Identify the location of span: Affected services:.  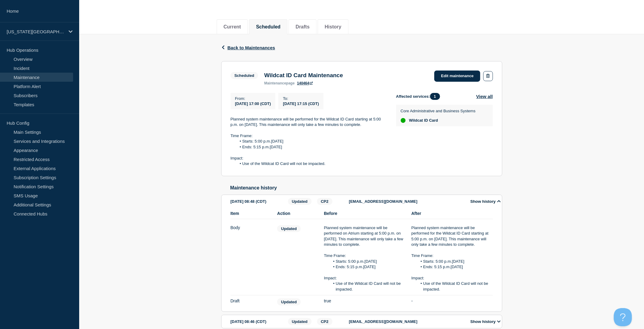
(420, 96).